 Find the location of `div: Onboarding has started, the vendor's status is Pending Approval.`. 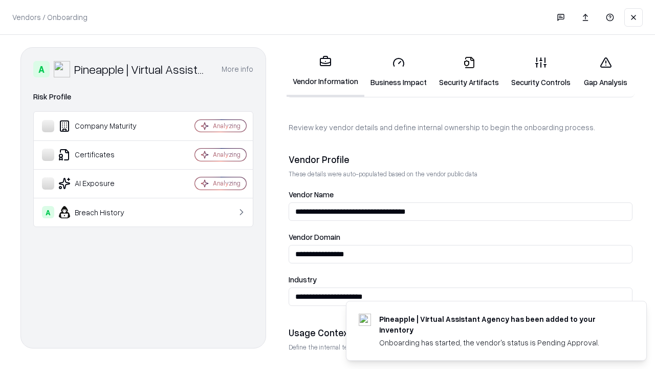

div: Onboarding has started, the vendor's status is Pending Approval. is located at coordinates (501, 342).